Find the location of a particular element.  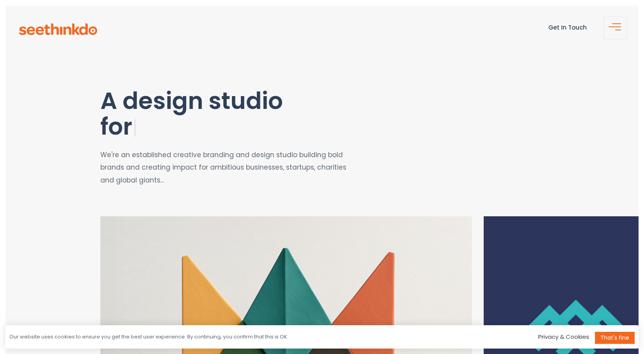

h1: A design studio for is located at coordinates (246, 114).